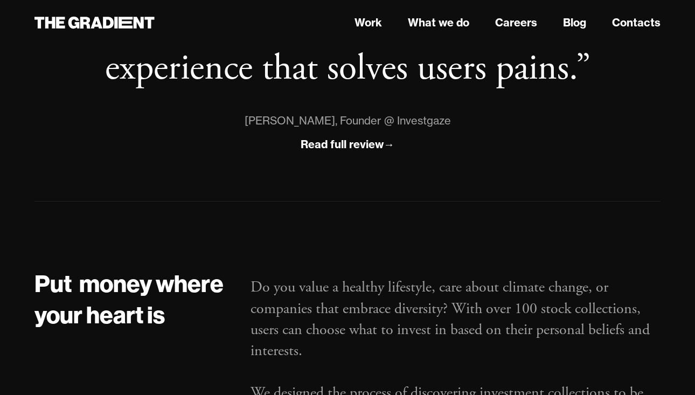 The width and height of the screenshot is (695, 395). Describe the element at coordinates (131, 299) in the screenshot. I see `h2: Put money where your heart is` at that location.